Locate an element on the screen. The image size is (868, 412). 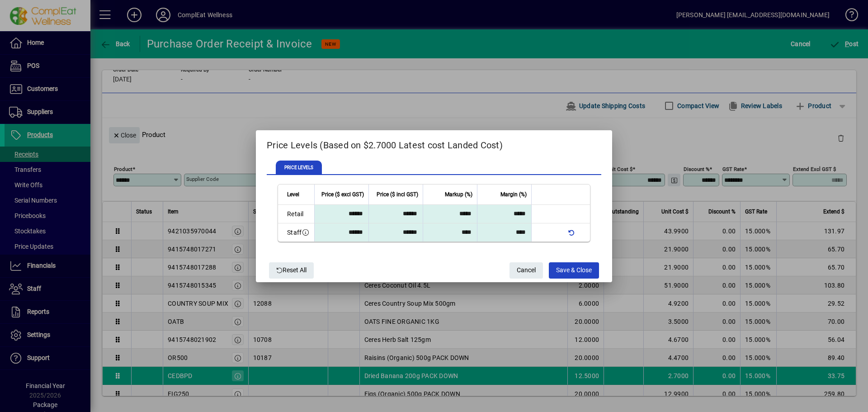
span: PRICE LEVELS is located at coordinates (299, 168).